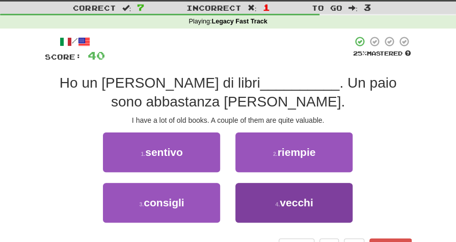  What do you see at coordinates (164, 152) in the screenshot?
I see `span: sentivo` at bounding box center [164, 152].